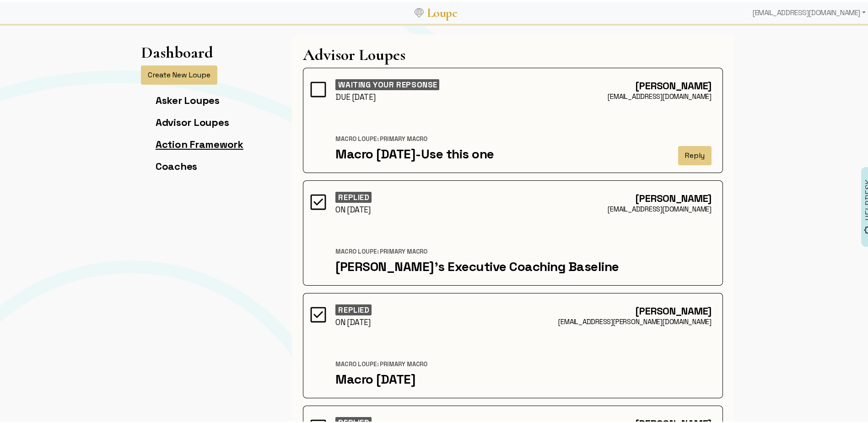  What do you see at coordinates (419, 11) in the screenshot?
I see `img: Loupe Logo` at bounding box center [419, 11].